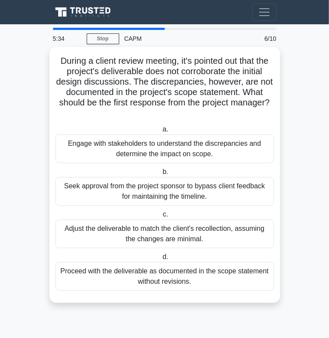  I want to click on span: b., so click(165, 171).